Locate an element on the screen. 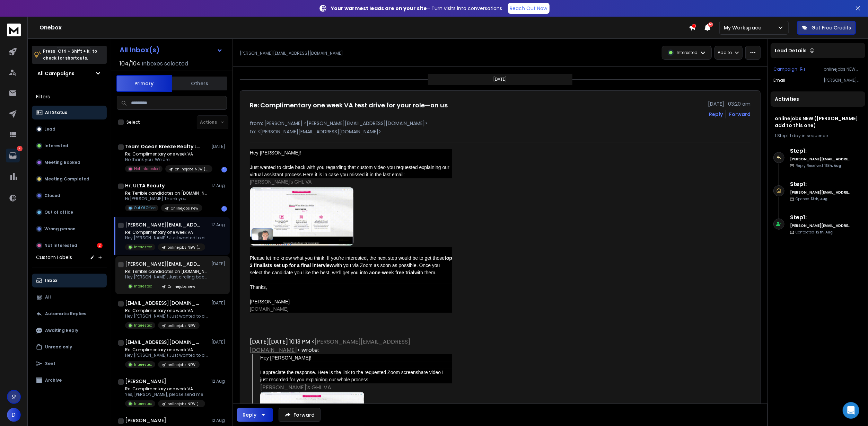 Image resolution: width=868 pixels, height=426 pixels. h3: Inboxes selected is located at coordinates (165, 64).